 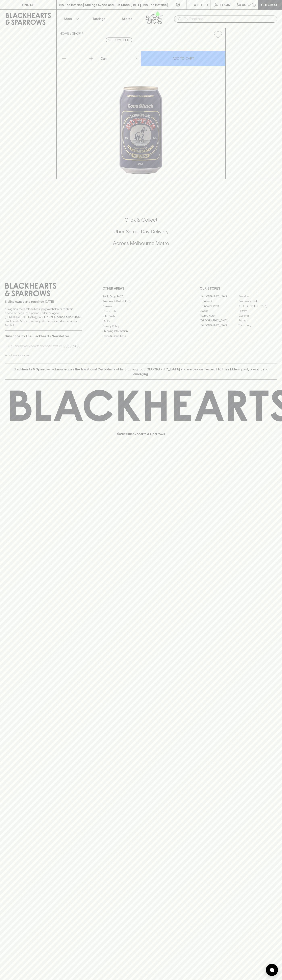 What do you see at coordinates (183, 58) in the screenshot?
I see `p: ADD TO CART` at bounding box center [183, 58].